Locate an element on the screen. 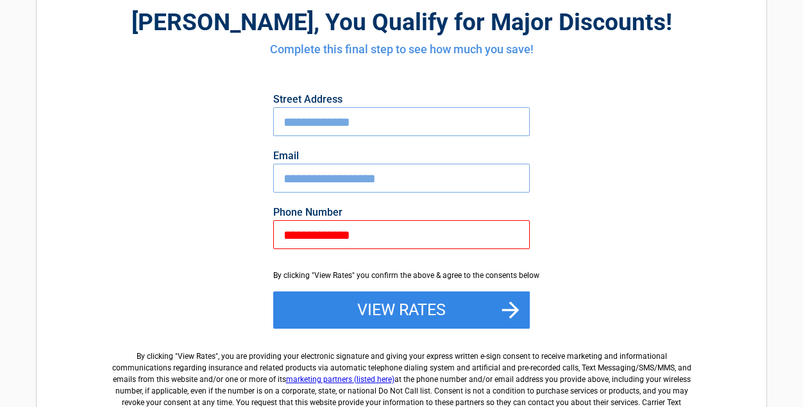  div: By clicking "View Rates" you confirm the above & agree to the consents below is located at coordinates (401, 275).